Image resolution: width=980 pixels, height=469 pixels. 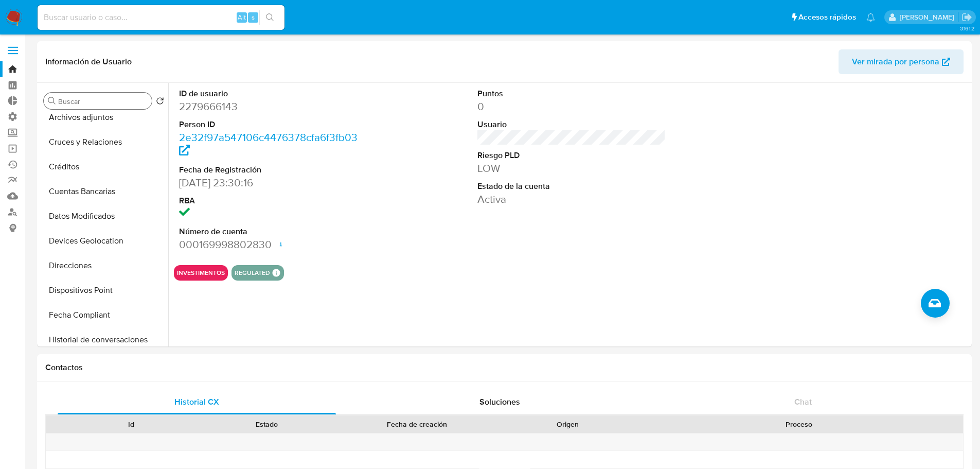 What do you see at coordinates (89, 62) in the screenshot?
I see `h1: Información de Usuario` at bounding box center [89, 62].